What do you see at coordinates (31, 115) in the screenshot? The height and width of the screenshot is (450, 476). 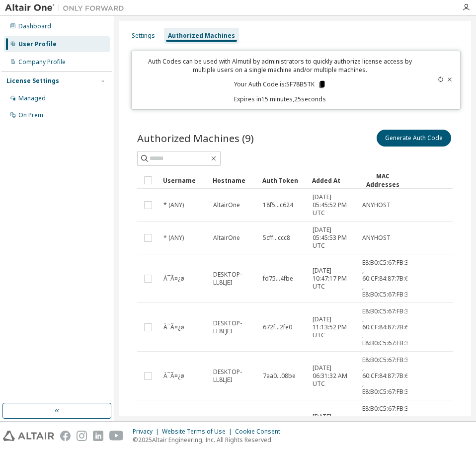 I see `div: On Prem` at bounding box center [31, 115].